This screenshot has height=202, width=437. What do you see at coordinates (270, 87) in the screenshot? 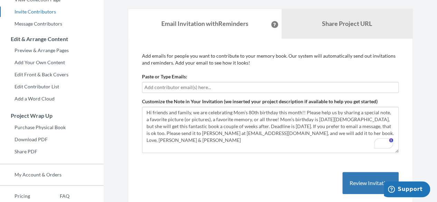
I see `input: Add contributor email(s) here...` at bounding box center [270, 87].